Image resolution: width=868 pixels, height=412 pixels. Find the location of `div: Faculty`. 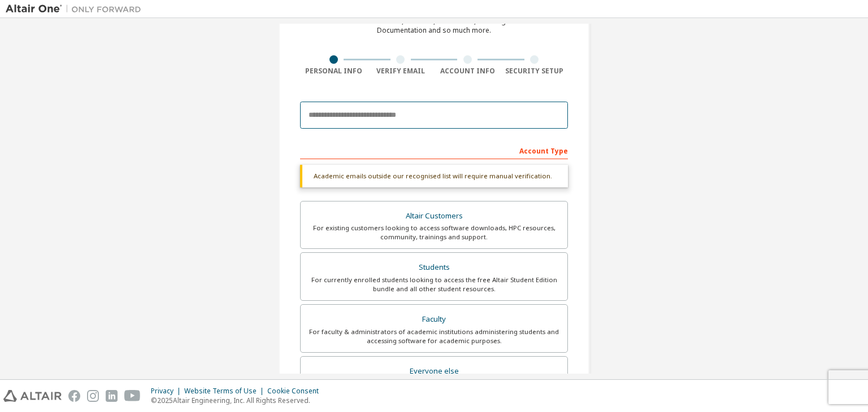

div: Faculty is located at coordinates (434, 320).